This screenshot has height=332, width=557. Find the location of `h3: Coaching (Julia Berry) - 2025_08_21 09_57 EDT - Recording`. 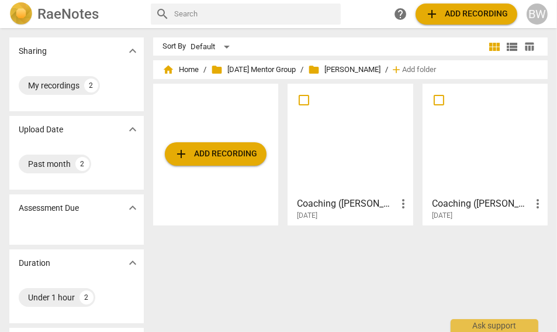

h3: Coaching (Julia Berry) - 2025_08_21 09_57 EDT - Recording is located at coordinates (481, 204).